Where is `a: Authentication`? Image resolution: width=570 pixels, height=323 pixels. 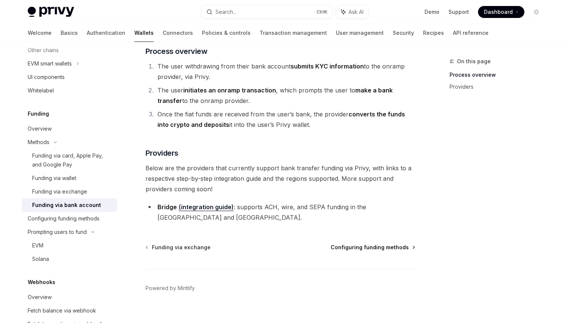 a: Authentication is located at coordinates (106, 33).